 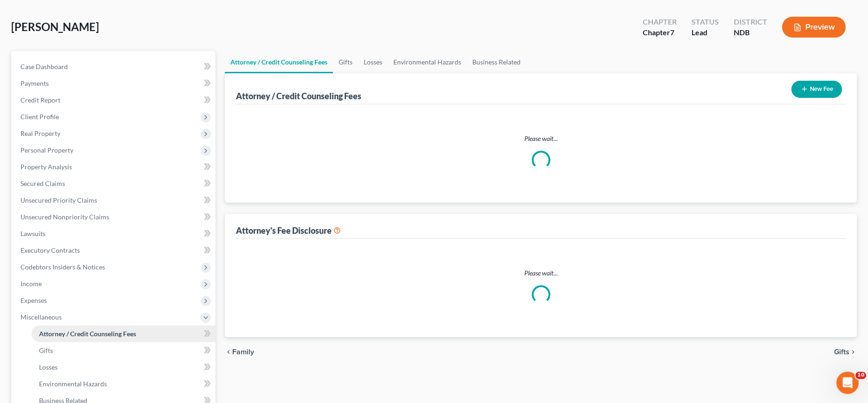 I want to click on span: Environmental Hazards, so click(x=73, y=383).